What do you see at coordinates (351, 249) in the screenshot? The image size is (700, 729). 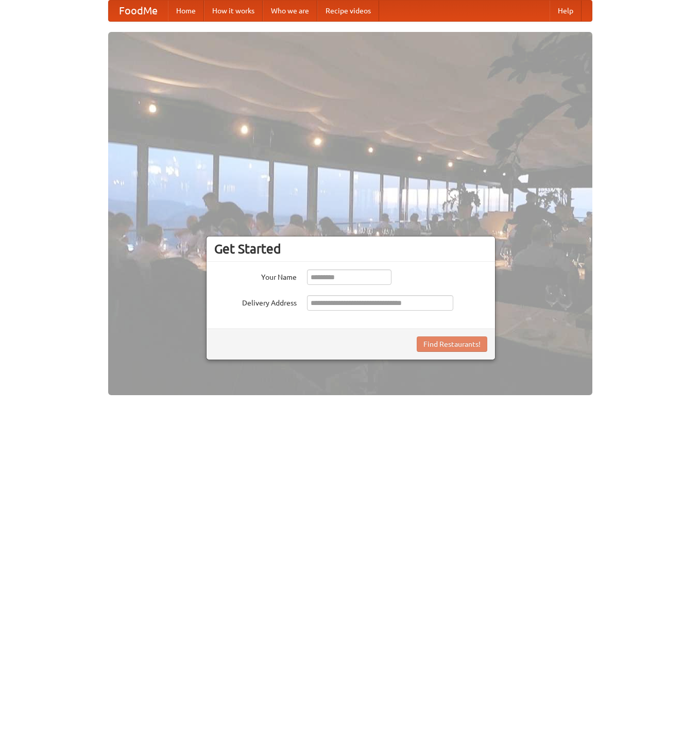 I see `h3: Get Started` at bounding box center [351, 249].